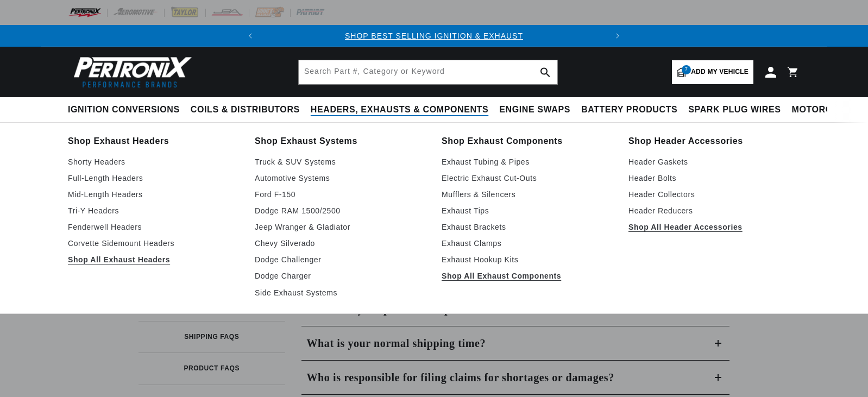  I want to click on summary: Engine Swaps, so click(535, 110).